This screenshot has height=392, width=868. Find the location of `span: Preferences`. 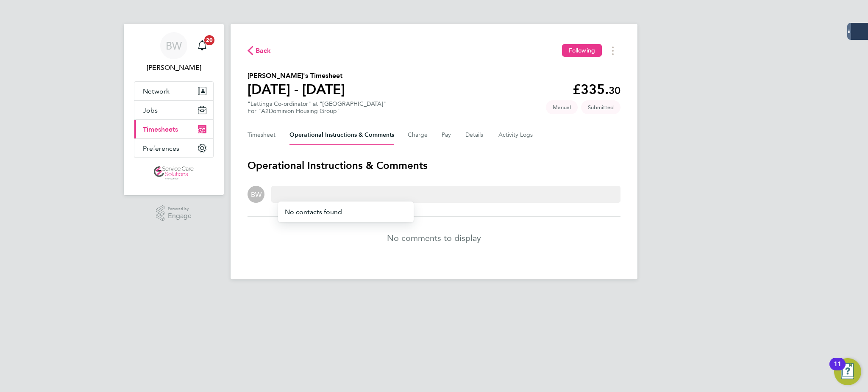

span: Preferences is located at coordinates (161, 148).